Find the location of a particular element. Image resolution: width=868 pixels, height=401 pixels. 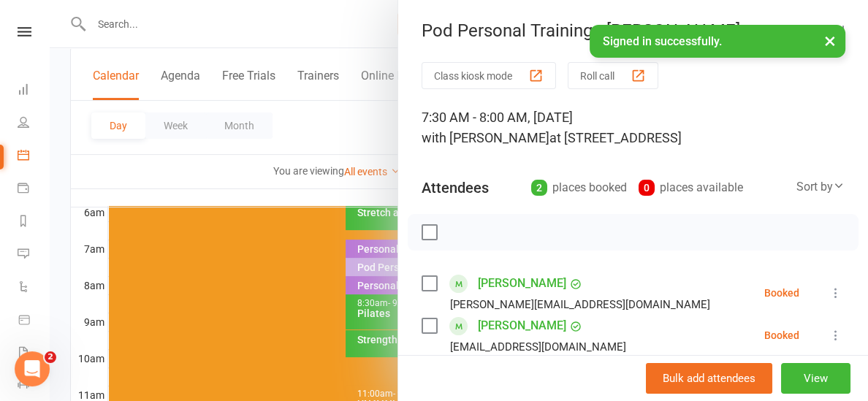

span: 2 is located at coordinates (50, 357).